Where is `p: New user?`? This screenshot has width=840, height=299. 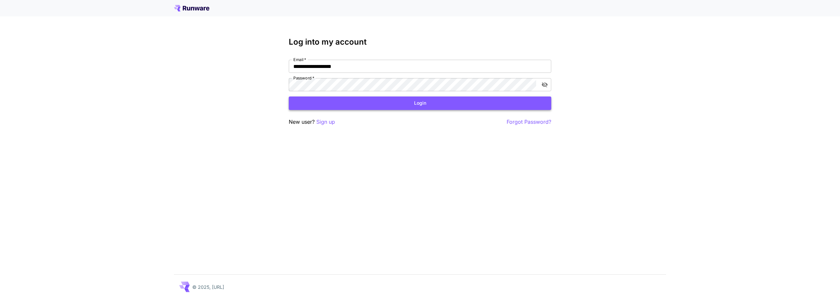 p: New user? is located at coordinates (312, 122).